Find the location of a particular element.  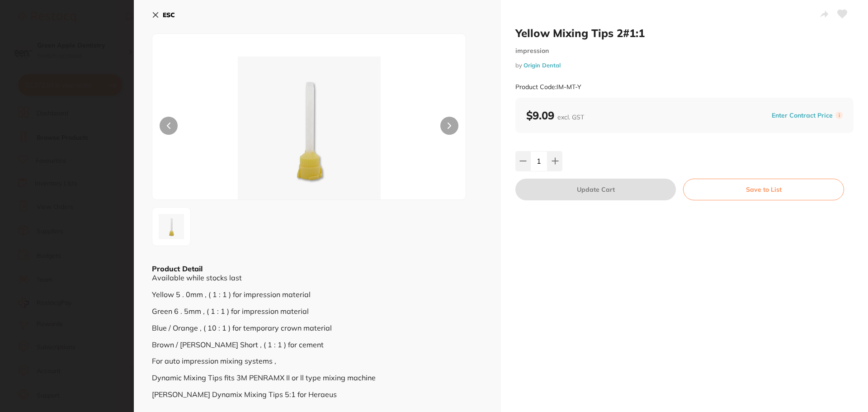

button: Enter Contract Price is located at coordinates (802, 116).